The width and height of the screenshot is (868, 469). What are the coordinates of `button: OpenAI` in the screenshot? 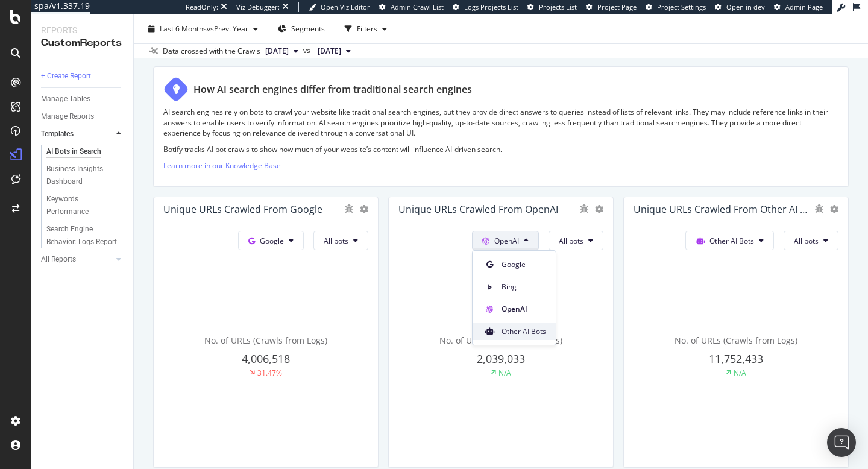 It's located at (505, 240).